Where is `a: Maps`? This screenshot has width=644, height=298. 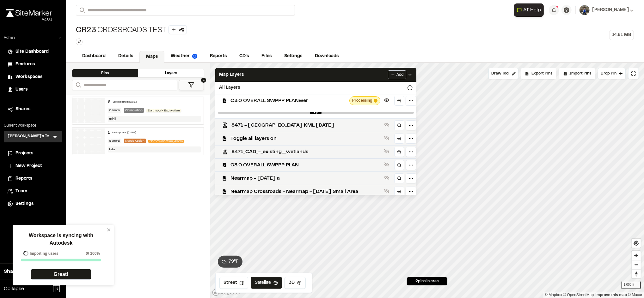 a: Maps is located at coordinates (152, 57).